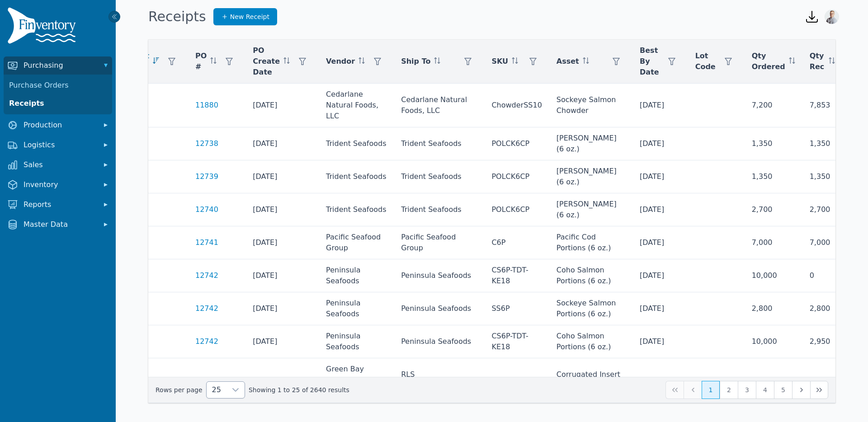 Image resolution: width=868 pixels, height=422 pixels. What do you see at coordinates (516, 243) in the screenshot?
I see `td: C6P` at bounding box center [516, 243].